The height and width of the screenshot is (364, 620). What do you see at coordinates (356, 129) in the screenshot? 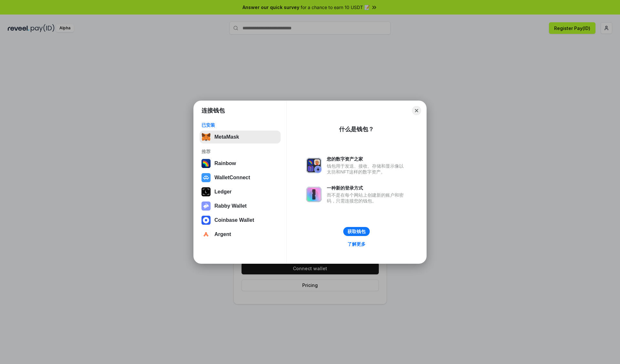
I see `div: 什么是钱包？` at bounding box center [356, 129].